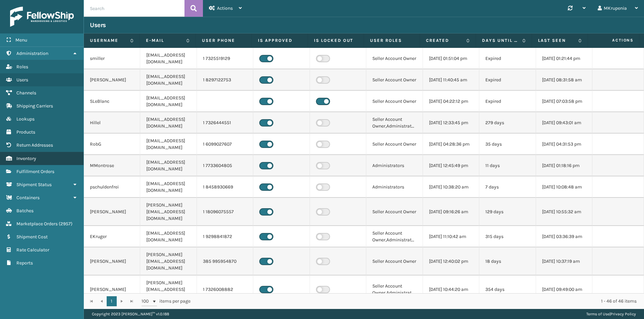 This screenshot has width=644, height=319. What do you see at coordinates (336, 41) in the screenshot?
I see `label: Is Locked Out` at bounding box center [336, 41].